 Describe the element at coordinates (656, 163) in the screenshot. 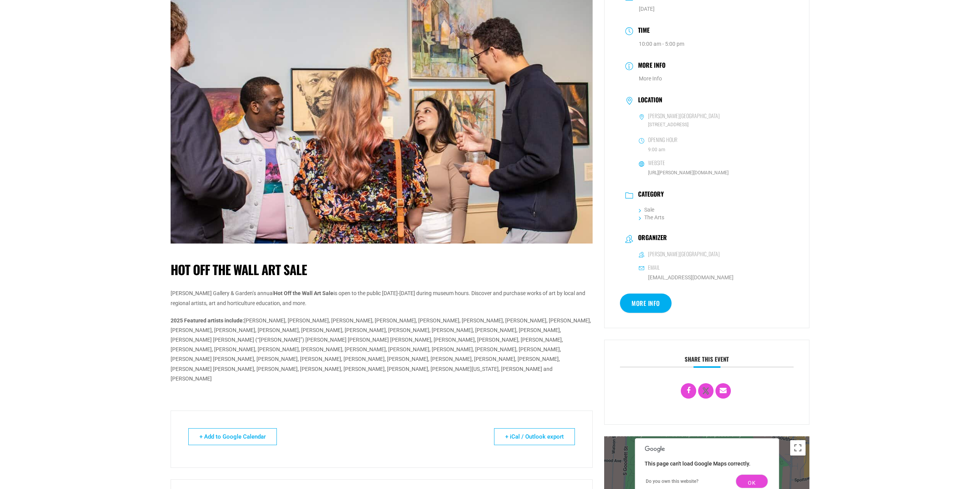

I see `h6: Website` at that location.